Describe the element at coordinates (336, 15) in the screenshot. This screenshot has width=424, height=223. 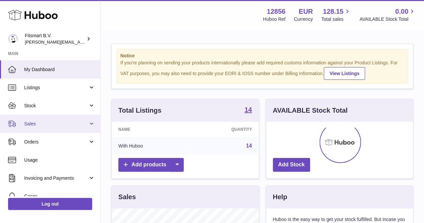
I see `a: 128.15 Total sales` at that location.